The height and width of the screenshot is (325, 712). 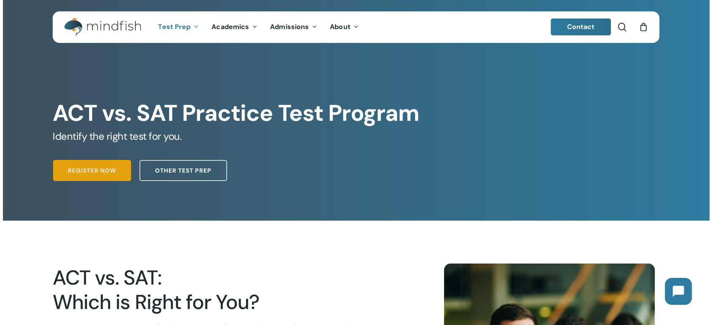 What do you see at coordinates (581, 27) in the screenshot?
I see `span: Contact` at bounding box center [581, 27].